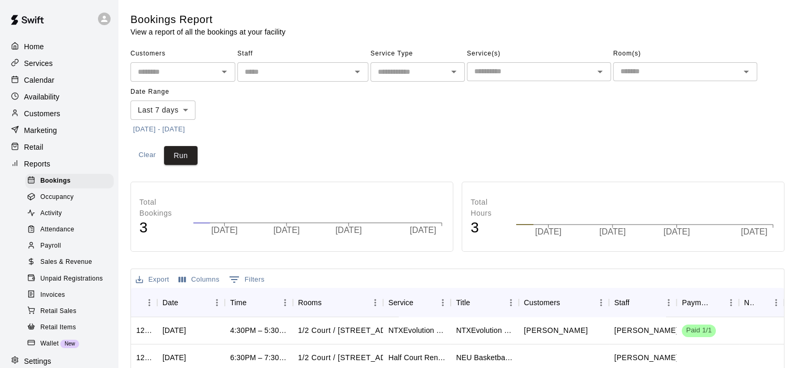 This screenshot has height=368, width=797. Describe the element at coordinates (699, 331) in the screenshot. I see `span: Paid 1/1` at that location.